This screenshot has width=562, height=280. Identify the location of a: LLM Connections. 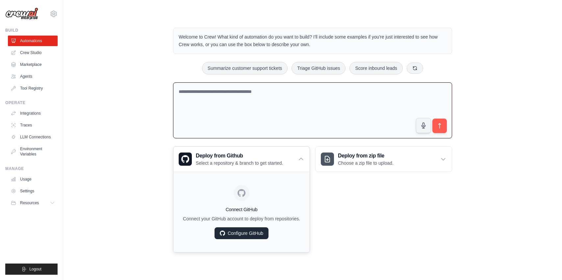
(33, 137).